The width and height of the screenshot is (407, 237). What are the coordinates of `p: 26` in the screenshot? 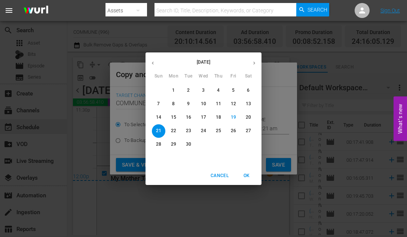 It's located at (234, 131).